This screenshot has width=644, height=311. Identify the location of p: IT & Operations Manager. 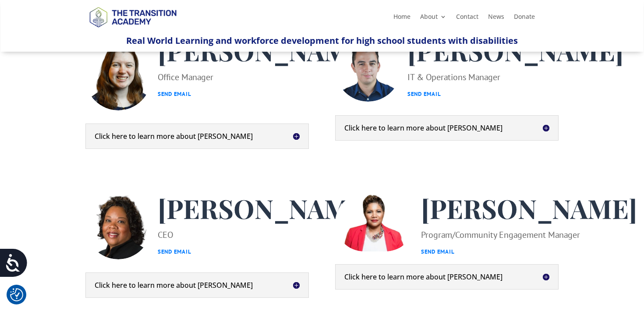
(516, 85).